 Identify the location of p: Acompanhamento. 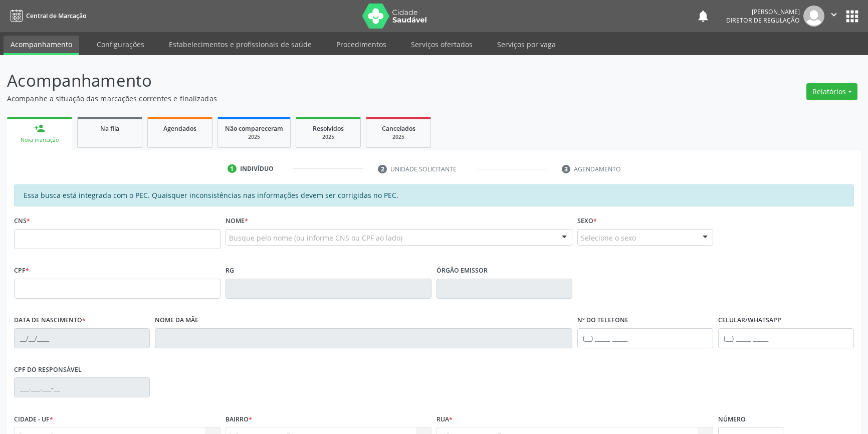
(306, 81).